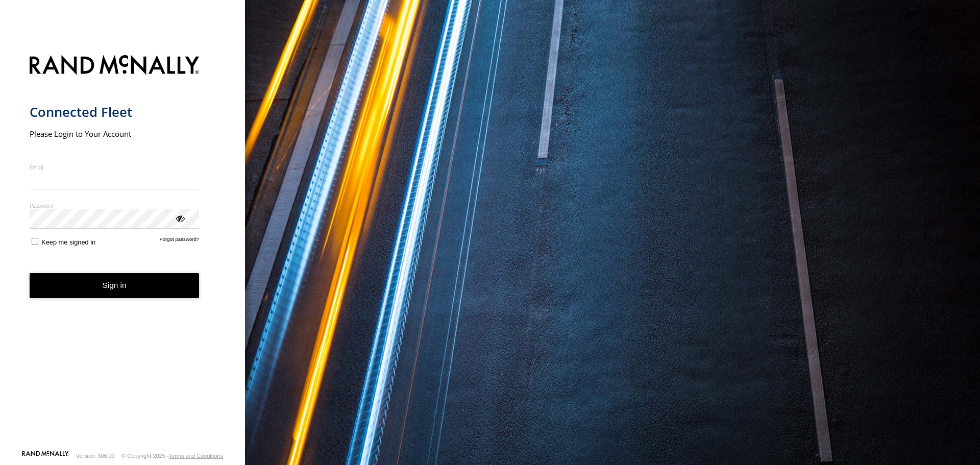 Image resolution: width=980 pixels, height=465 pixels. I want to click on span: Keep me signed in, so click(68, 242).